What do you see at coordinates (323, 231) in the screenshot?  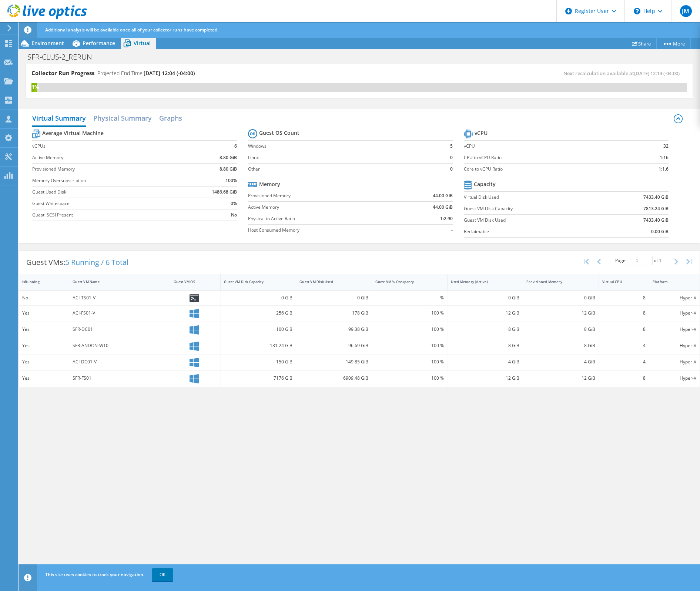 I see `label: Host Consumed Memory` at bounding box center [323, 231].